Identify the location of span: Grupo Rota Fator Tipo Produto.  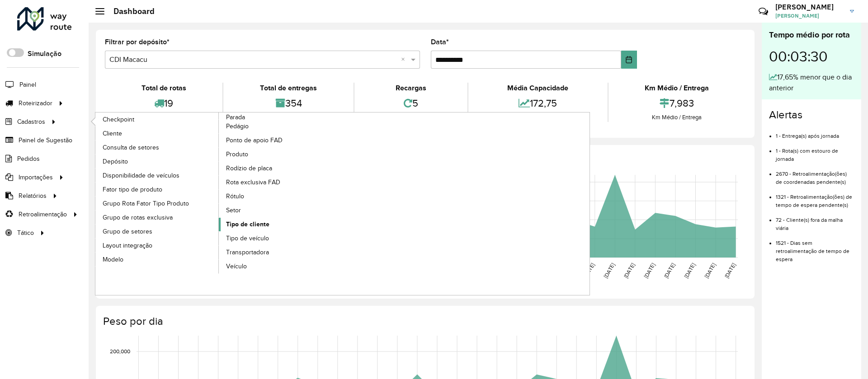
(146, 203).